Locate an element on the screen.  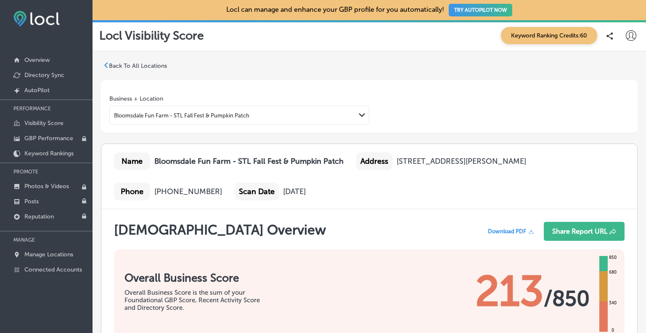
p: Back To All Locations is located at coordinates (138, 66).